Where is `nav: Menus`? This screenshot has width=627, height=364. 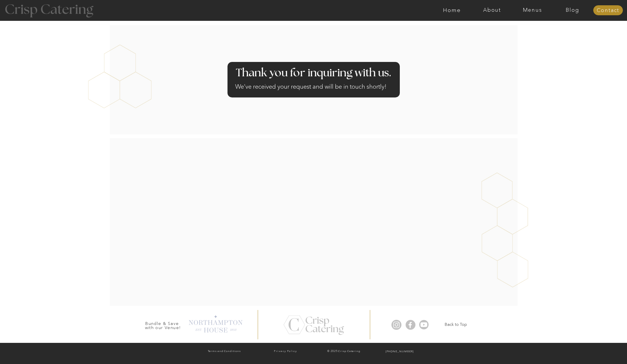 nav: Menus is located at coordinates (532, 10).